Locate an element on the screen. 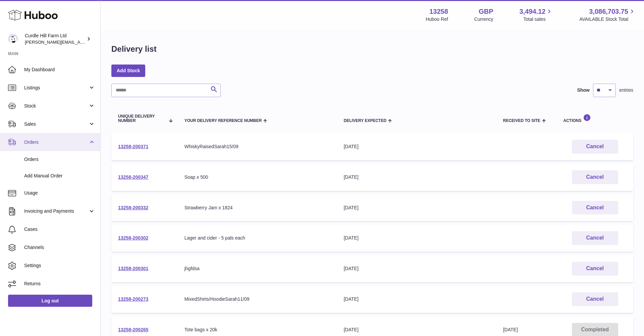 This screenshot has width=644, height=336. a: 13258-200301 is located at coordinates (133, 268).